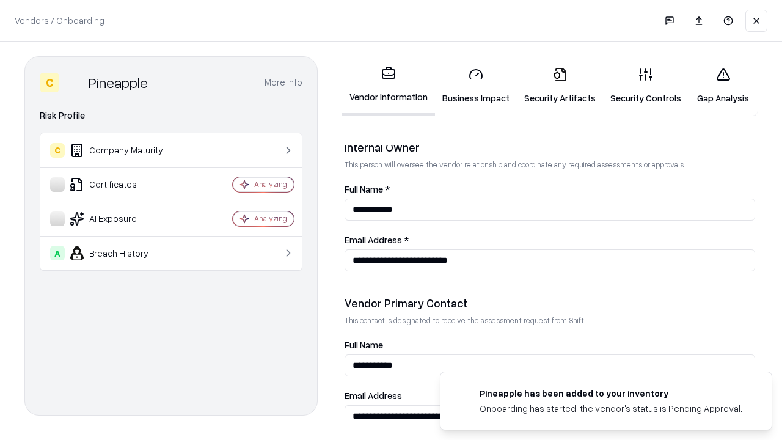 The height and width of the screenshot is (440, 782). Describe the element at coordinates (611, 393) in the screenshot. I see `div: Pineapple has been added to your inventory` at that location.